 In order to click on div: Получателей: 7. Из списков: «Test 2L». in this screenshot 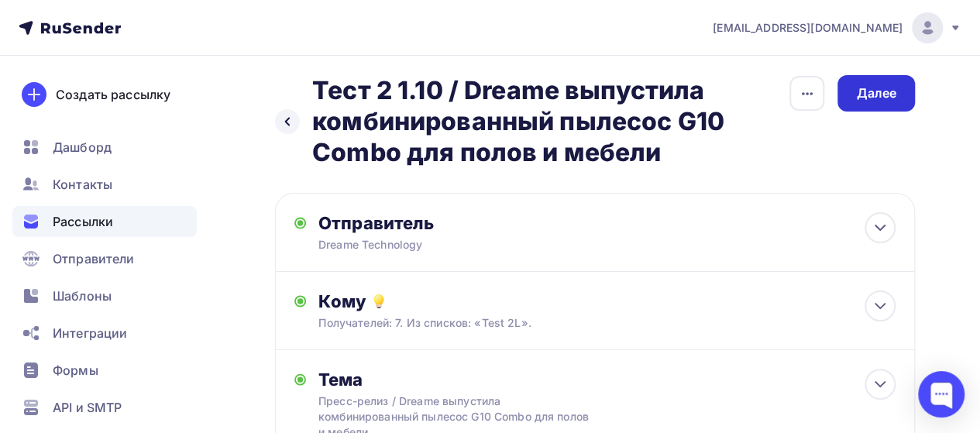, I will do `click(578, 323)`.